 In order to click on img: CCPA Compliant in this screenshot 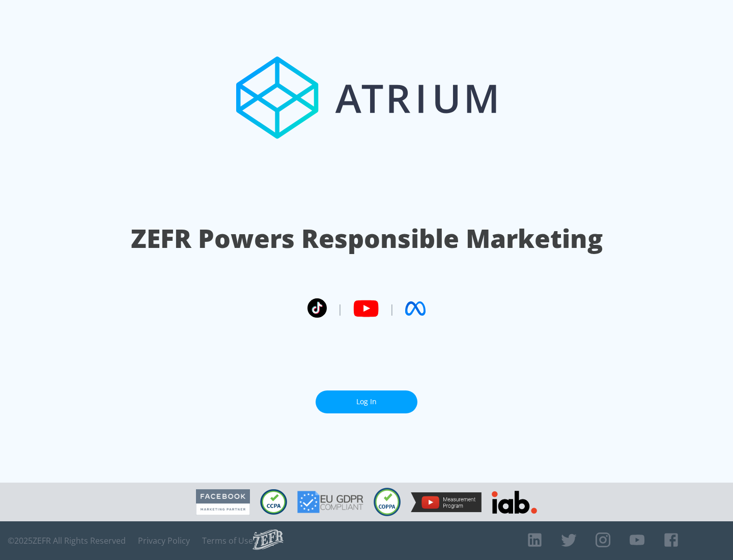, I will do `click(273, 502)`.